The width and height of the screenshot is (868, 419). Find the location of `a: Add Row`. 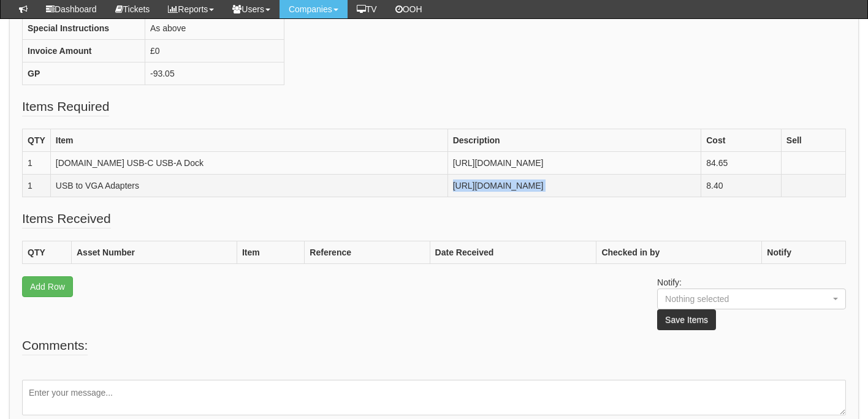

a: Add Row is located at coordinates (47, 287).